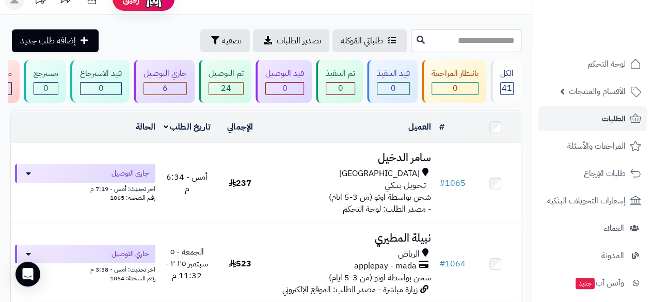  Describe the element at coordinates (392, 81) in the screenshot. I see `a: قيد التنفيذ 0` at that location.